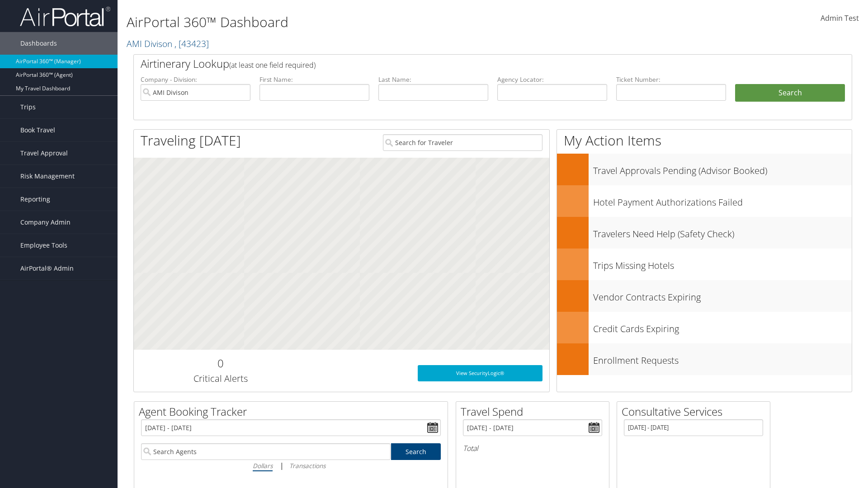  Describe the element at coordinates (65, 16) in the screenshot. I see `img: airportal-logo.png` at that location.